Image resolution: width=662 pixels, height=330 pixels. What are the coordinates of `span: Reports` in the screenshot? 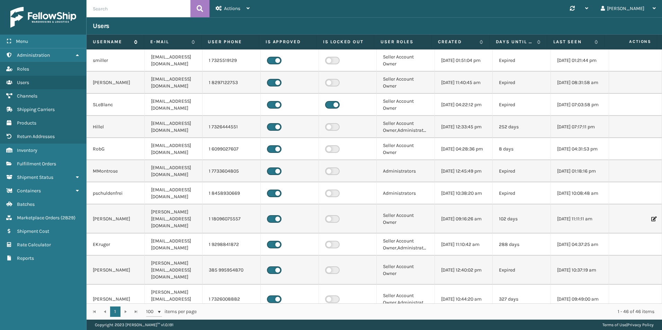 It's located at (25, 258).